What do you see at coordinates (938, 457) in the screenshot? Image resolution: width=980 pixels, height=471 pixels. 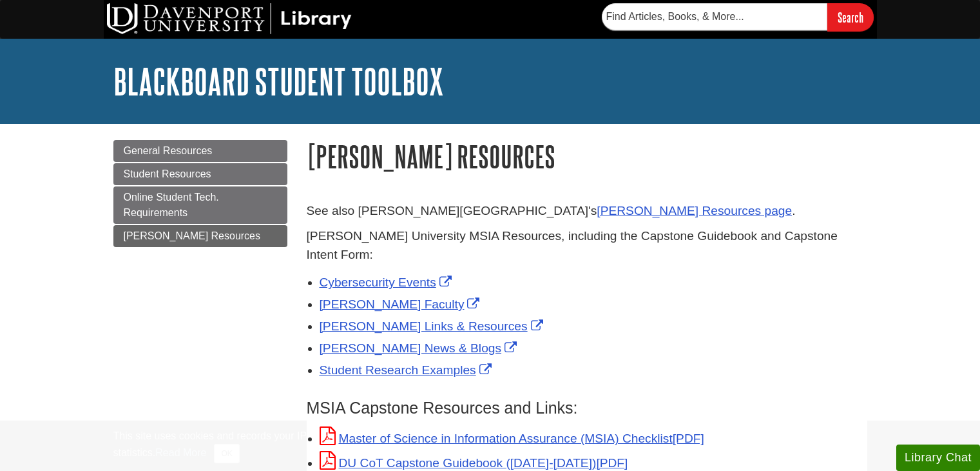 I see `button: Library Chat` at bounding box center [938, 457].